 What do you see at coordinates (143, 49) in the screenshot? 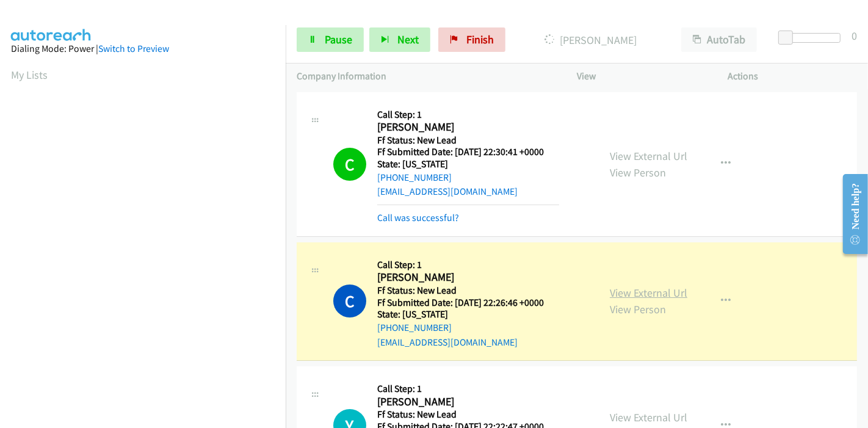
I see `div: Dialing Mode: Power |` at bounding box center [143, 49].